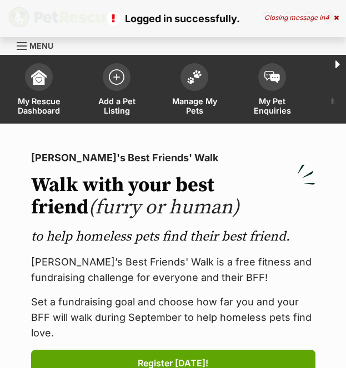 This screenshot has width=346, height=368. Describe the element at coordinates (116, 77) in the screenshot. I see `img: add-pet-listing-icon-0afa8454b4691262ce3f59096e99ab1cd57d4a30225e0717b998d2c9b9846f56.svg` at that location.